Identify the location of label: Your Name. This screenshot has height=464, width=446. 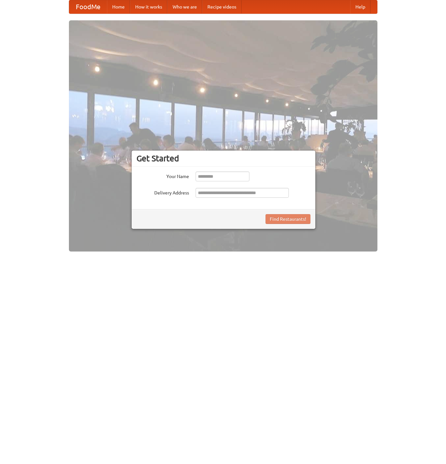
(163, 176).